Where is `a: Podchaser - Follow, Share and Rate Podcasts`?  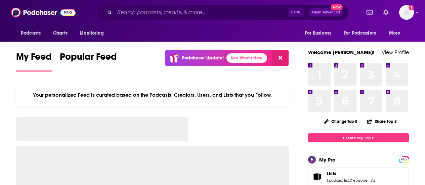
a: Podchaser - Follow, Share and Rate Podcasts is located at coordinates (43, 12).